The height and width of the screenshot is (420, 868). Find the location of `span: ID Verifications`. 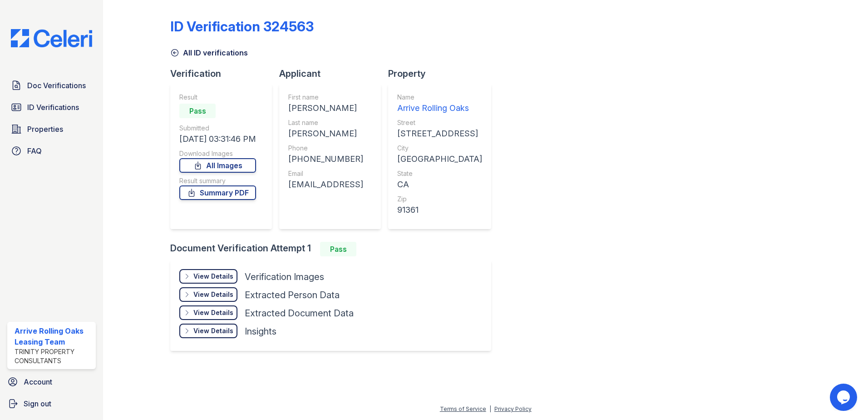

span: ID Verifications is located at coordinates (53, 108).